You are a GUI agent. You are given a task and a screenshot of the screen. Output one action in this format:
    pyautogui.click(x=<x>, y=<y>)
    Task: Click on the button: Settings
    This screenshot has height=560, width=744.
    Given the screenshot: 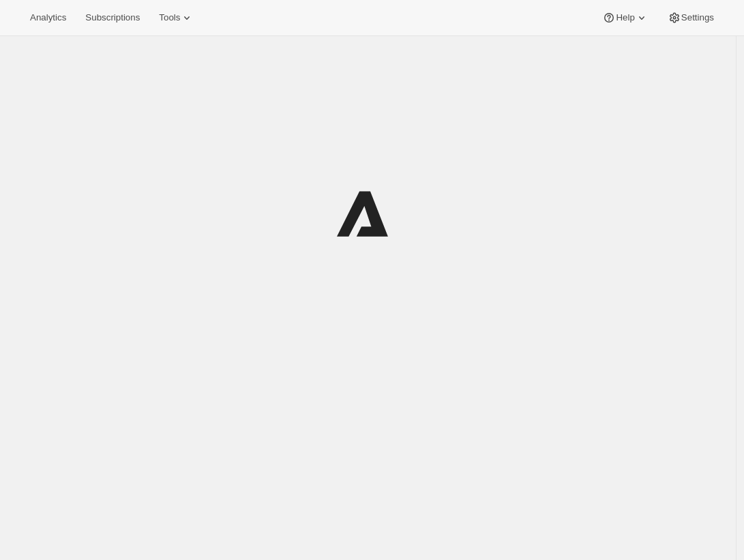 What is the action you would take?
    pyautogui.click(x=691, y=17)
    